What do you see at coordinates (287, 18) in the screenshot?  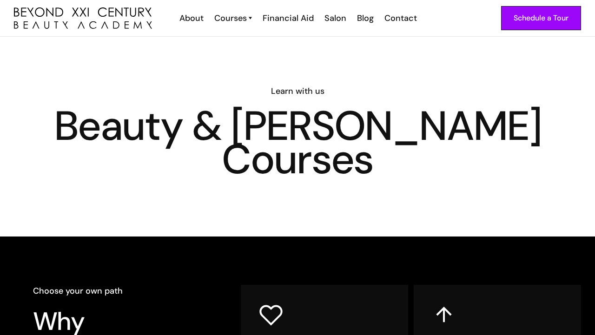 I see `a: Financial Aid` at bounding box center [287, 18].